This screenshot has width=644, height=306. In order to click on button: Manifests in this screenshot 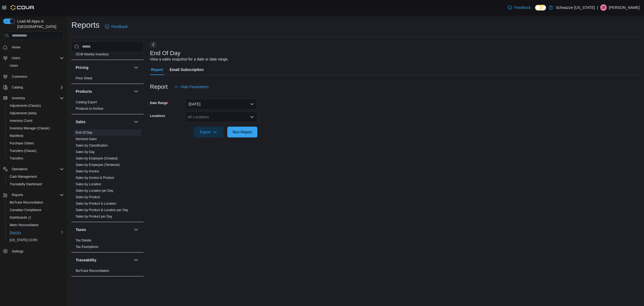, I will do `click(36, 136)`.